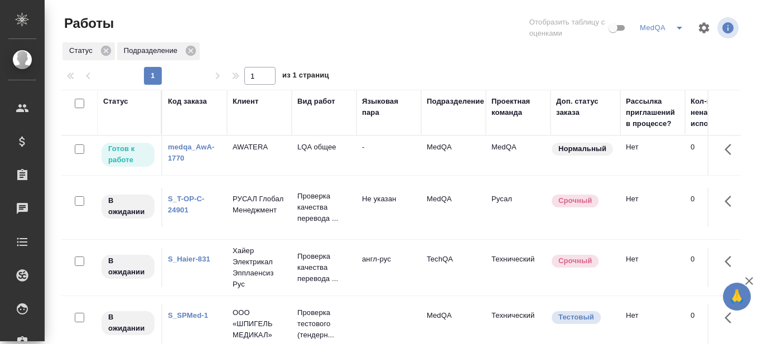 This screenshot has width=762, height=344. What do you see at coordinates (187, 101) in the screenshot?
I see `div: Код заказа` at bounding box center [187, 101].